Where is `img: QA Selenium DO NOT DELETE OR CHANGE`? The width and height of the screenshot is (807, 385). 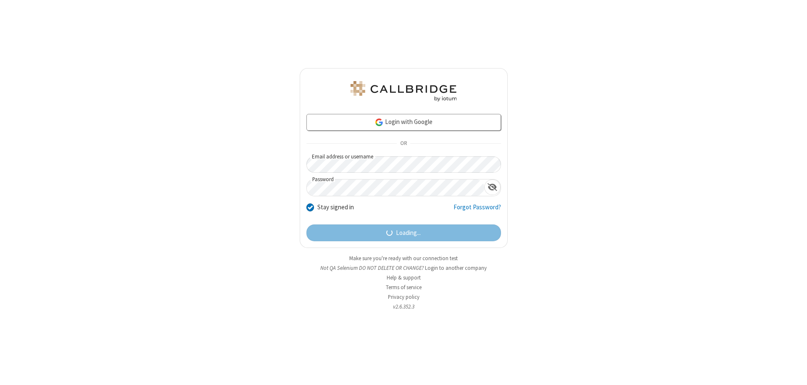
img: QA Selenium DO NOT DELETE OR CHANGE is located at coordinates (403, 91).